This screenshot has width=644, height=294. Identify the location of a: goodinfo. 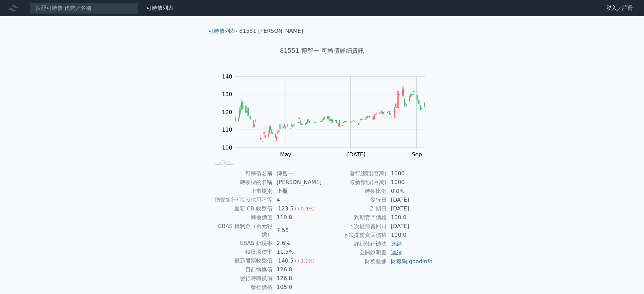
(421, 261).